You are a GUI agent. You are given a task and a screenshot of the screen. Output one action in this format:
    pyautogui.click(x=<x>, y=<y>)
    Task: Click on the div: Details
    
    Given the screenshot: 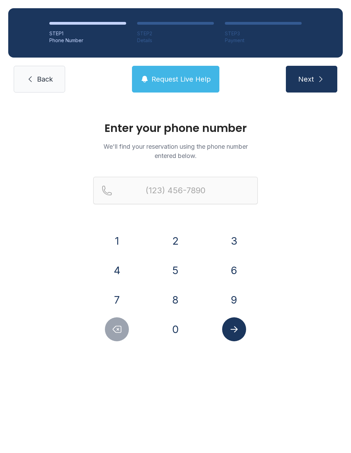 What is the action you would take?
    pyautogui.click(x=175, y=40)
    